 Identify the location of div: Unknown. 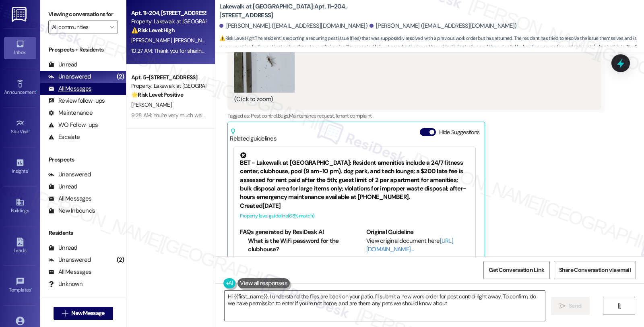
(65, 284).